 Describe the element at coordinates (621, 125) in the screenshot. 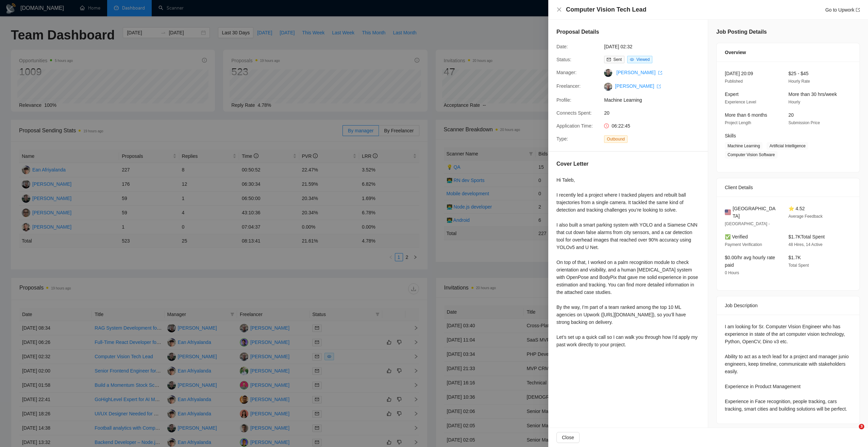

I see `span: 06:22:45` at that location.